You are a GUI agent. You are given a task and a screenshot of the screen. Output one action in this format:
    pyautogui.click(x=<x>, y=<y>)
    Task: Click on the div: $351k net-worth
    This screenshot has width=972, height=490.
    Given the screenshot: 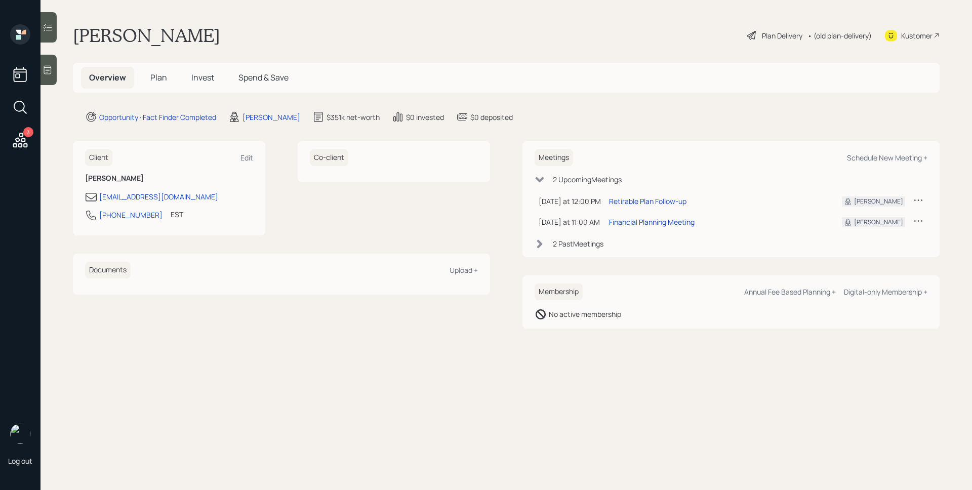 What is the action you would take?
    pyautogui.click(x=353, y=117)
    